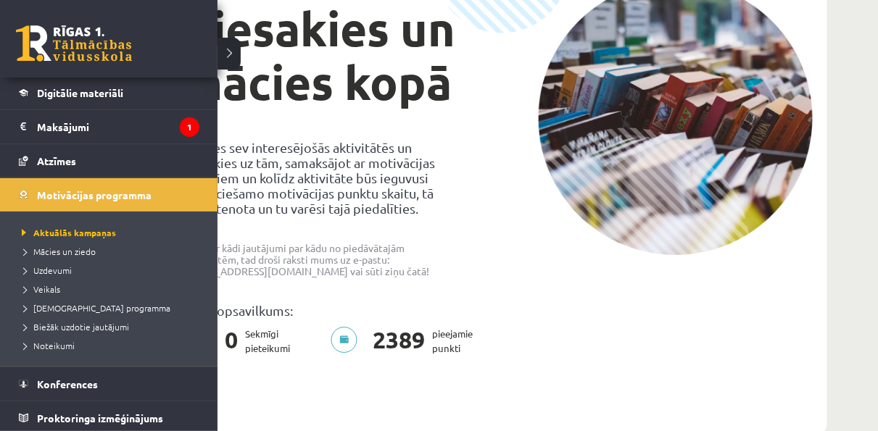 The image size is (878, 431). What do you see at coordinates (110, 289) in the screenshot?
I see `a: Veikals` at bounding box center [110, 289].